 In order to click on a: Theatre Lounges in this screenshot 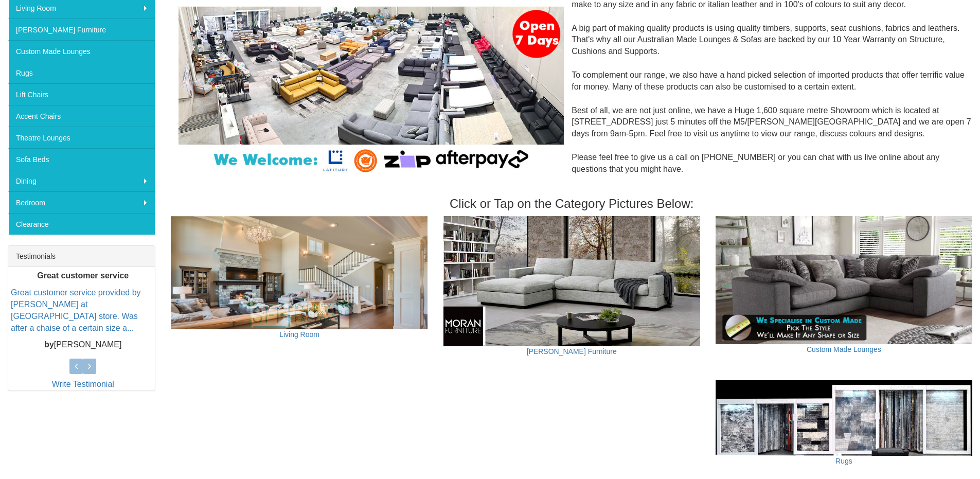, I will do `click(82, 137)`.